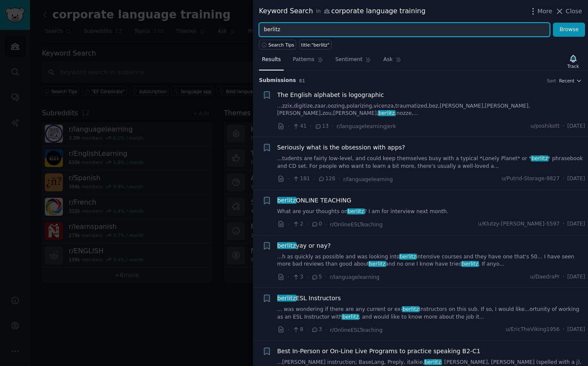  Describe the element at coordinates (314, 201) in the screenshot. I see `a: berlitzONLINE TEACHING` at that location.